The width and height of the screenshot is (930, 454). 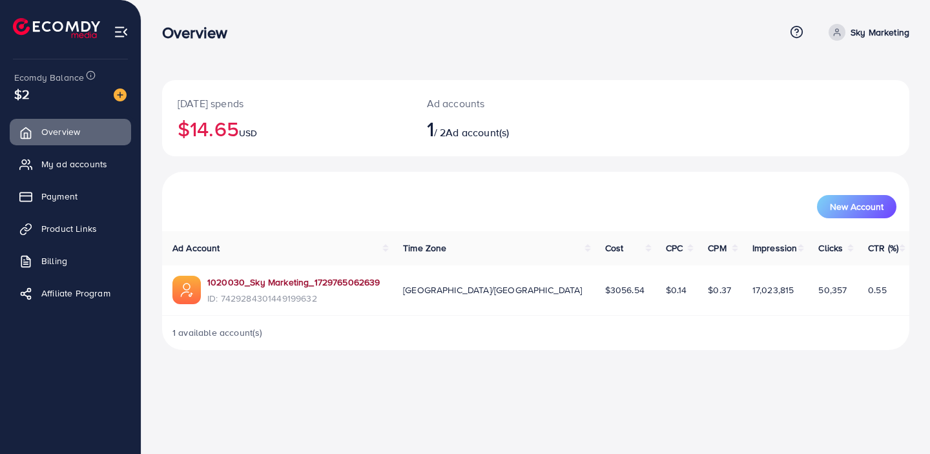 What do you see at coordinates (61, 132) in the screenshot?
I see `span: Overview` at bounding box center [61, 132].